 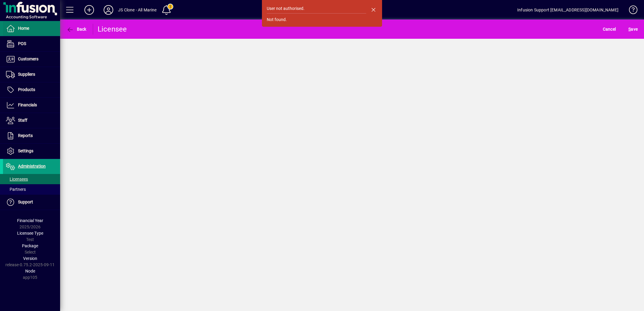 I want to click on span: Node, so click(x=30, y=271).